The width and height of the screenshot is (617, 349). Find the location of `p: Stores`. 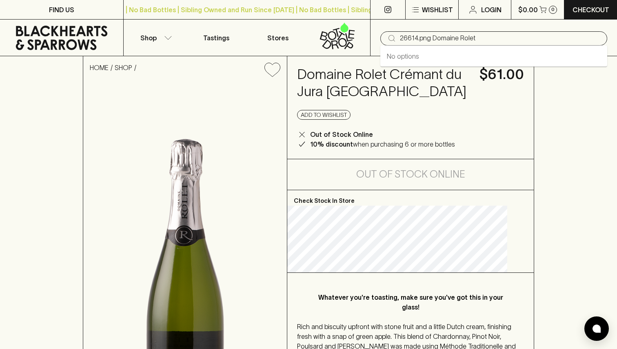

p: Stores is located at coordinates (278, 38).